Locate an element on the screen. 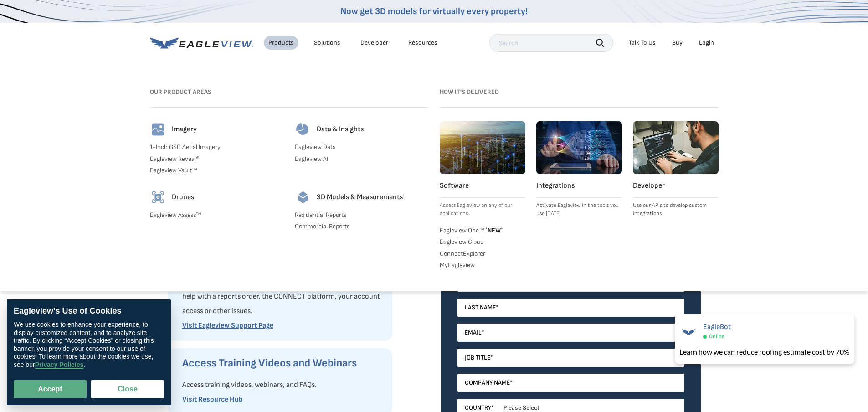  span: Online is located at coordinates (717, 336).